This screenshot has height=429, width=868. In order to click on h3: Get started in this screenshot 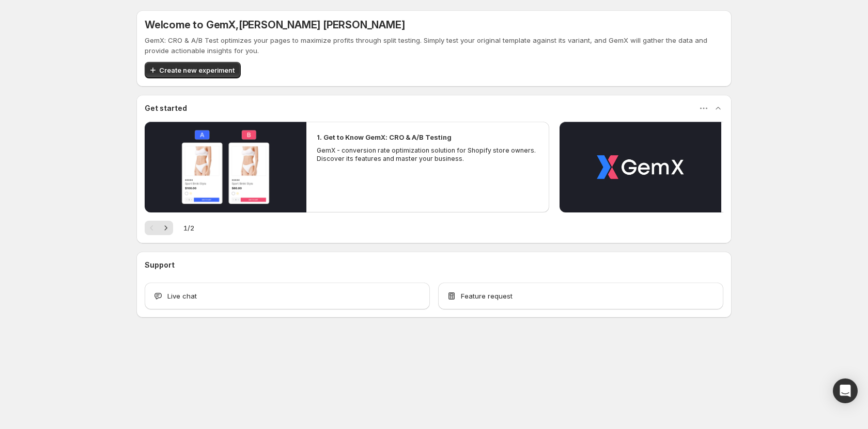, I will do `click(166, 108)`.